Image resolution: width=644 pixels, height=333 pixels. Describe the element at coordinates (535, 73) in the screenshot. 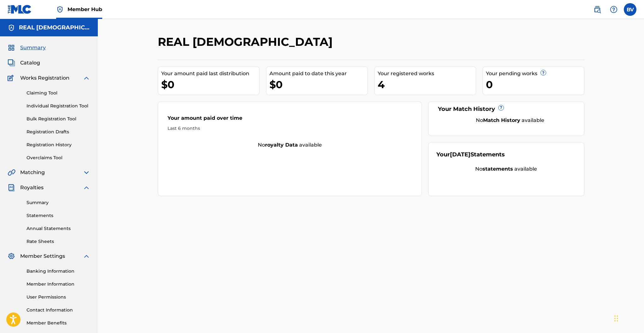

I see `div: Your pending works` at that location.